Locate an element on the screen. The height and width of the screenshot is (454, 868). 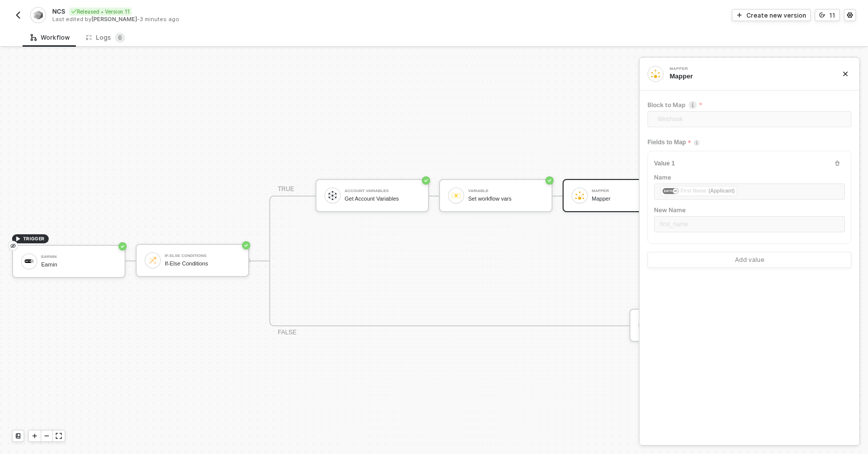
div: 11 is located at coordinates (832, 15).